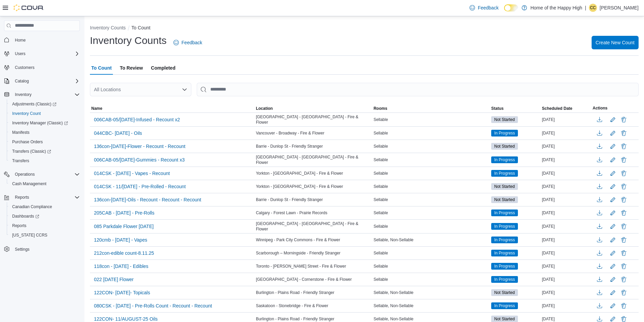  Describe the element at coordinates (556, 8) in the screenshot. I see `p: Home of the Happy High` at that location.